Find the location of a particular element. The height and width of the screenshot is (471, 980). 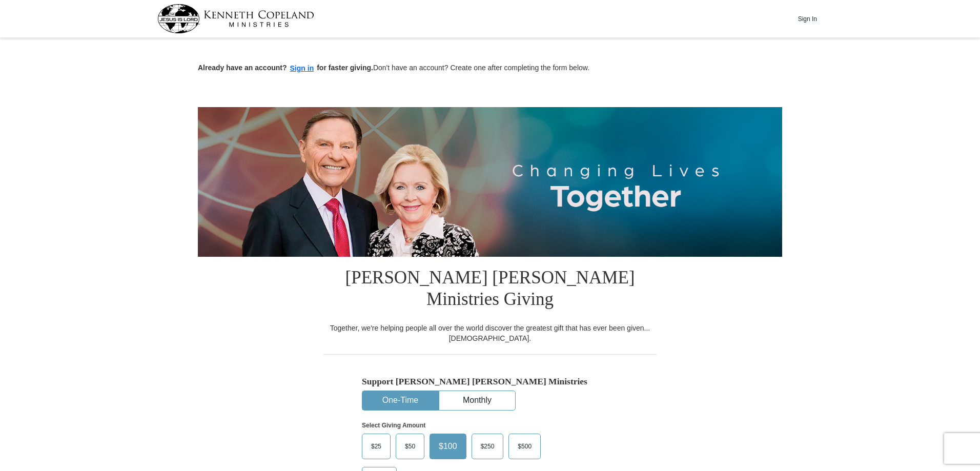

div: Together, we're helping people all over the world discover the greatest gift that has ever been g... is located at coordinates (490, 333).